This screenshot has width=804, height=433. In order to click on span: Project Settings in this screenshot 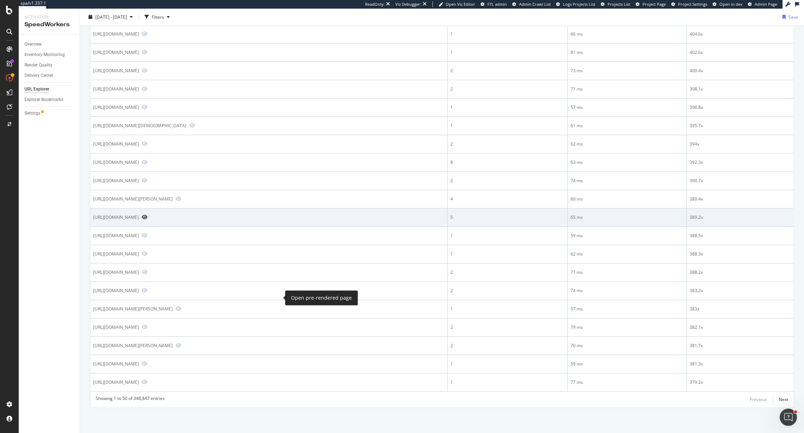, I will do `click(692, 4)`.